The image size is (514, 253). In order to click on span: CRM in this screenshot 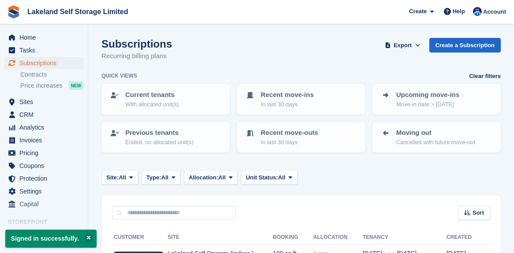, I will do `click(46, 115)`.